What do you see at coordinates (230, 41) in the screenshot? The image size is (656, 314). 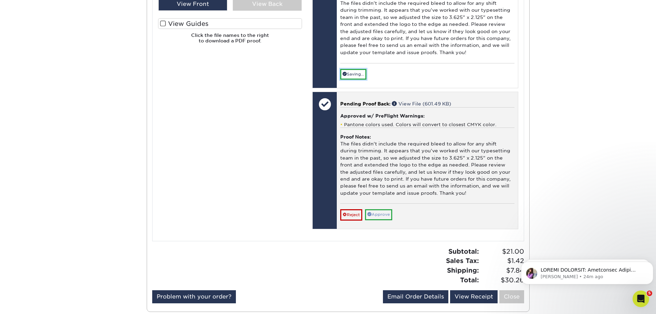 I see `h6: Click the file names to the right to download a PDF proof.` at bounding box center [230, 41].